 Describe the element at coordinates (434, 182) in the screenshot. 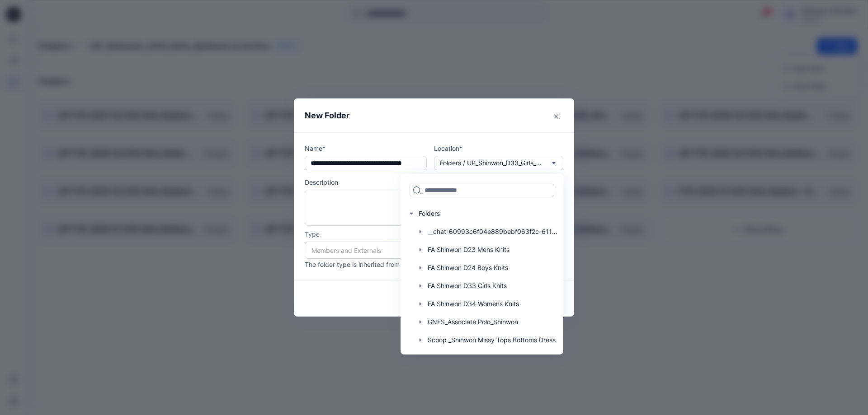

I see `p: Description` at that location.